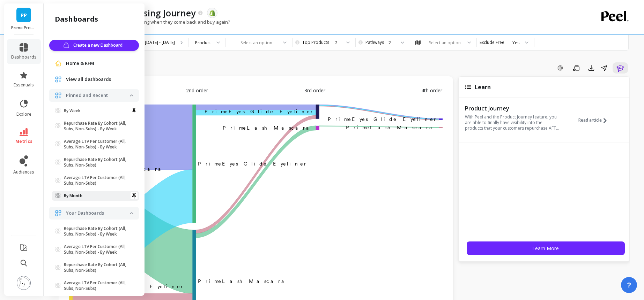 This screenshot has height=300, width=644. I want to click on div: Yes, so click(516, 43).